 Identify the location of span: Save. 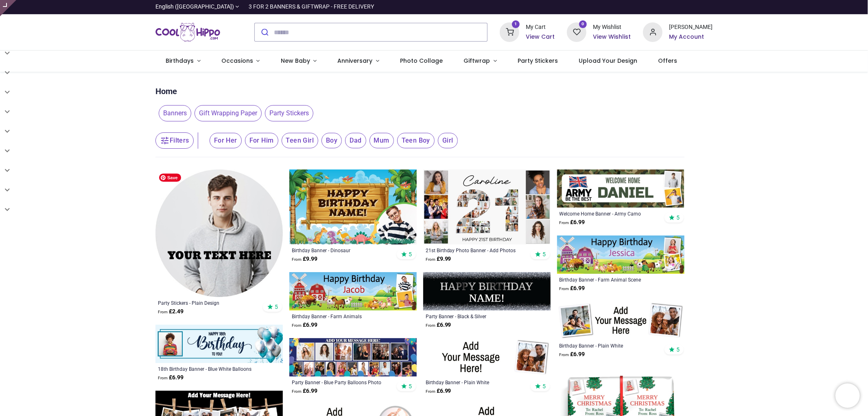
(170, 178).